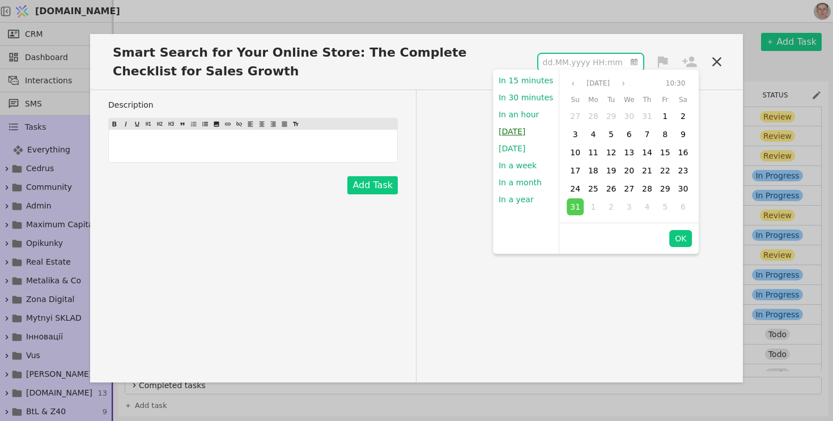 This screenshot has height=421, width=833. Describe the element at coordinates (629, 207) in the screenshot. I see `div: 03 Sep 2025` at that location.